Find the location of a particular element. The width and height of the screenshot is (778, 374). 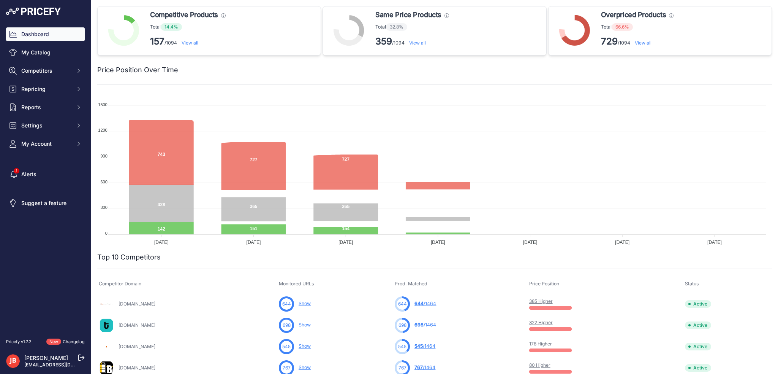

a: 80 Higher is located at coordinates (540, 364).